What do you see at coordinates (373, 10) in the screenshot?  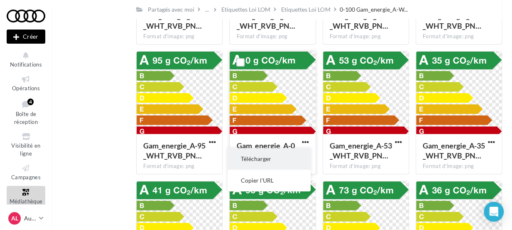 I see `span: 0-100 Gam_energie_A-W...` at bounding box center [373, 10].